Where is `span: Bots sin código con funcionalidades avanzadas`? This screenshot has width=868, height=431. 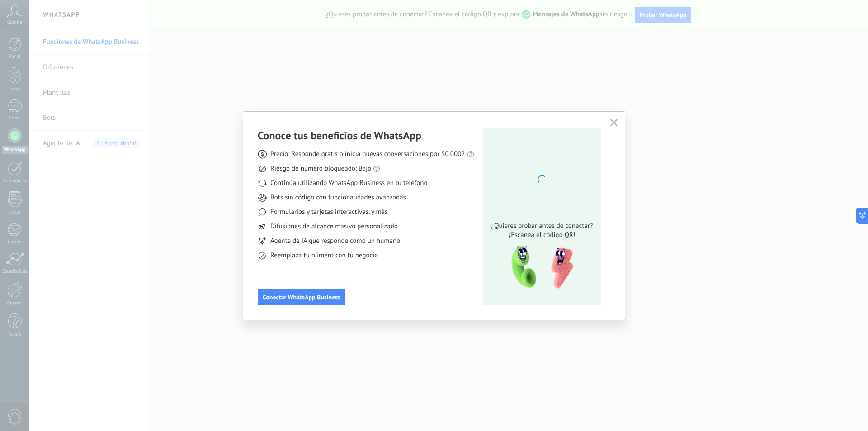 span: Bots sin código con funcionalidades avanzadas is located at coordinates (338, 198).